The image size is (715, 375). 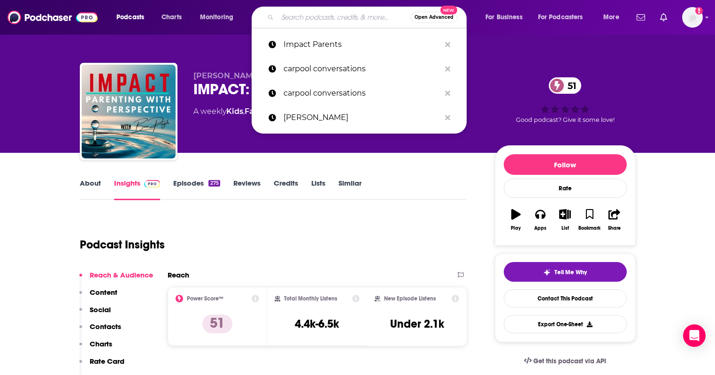 What do you see at coordinates (540, 228) in the screenshot?
I see `div: Apps` at bounding box center [540, 228].